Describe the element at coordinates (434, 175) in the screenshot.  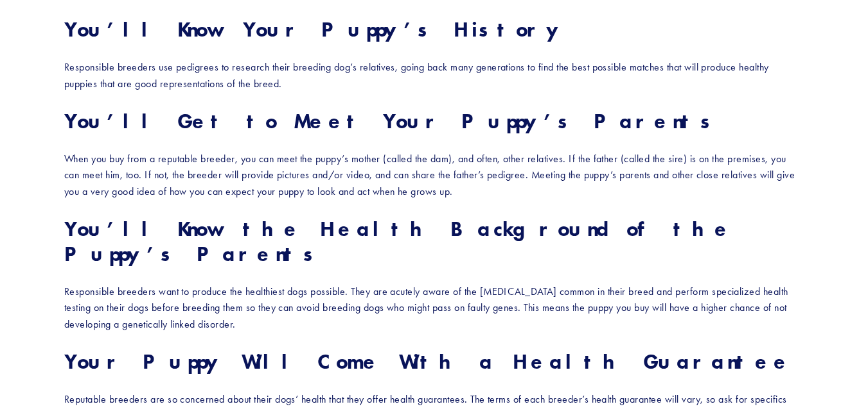
I see `p: When you buy from a reputable breeder, you can meet the puppy’s mother (called the dam), and ofte...` at that location.